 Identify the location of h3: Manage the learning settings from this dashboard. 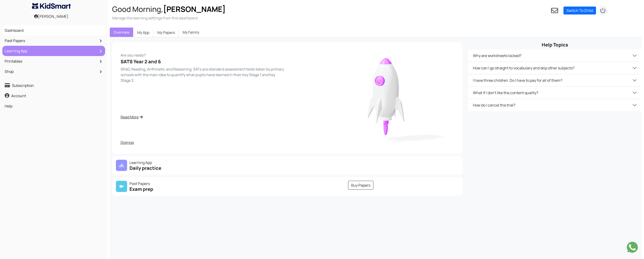
(169, 18).